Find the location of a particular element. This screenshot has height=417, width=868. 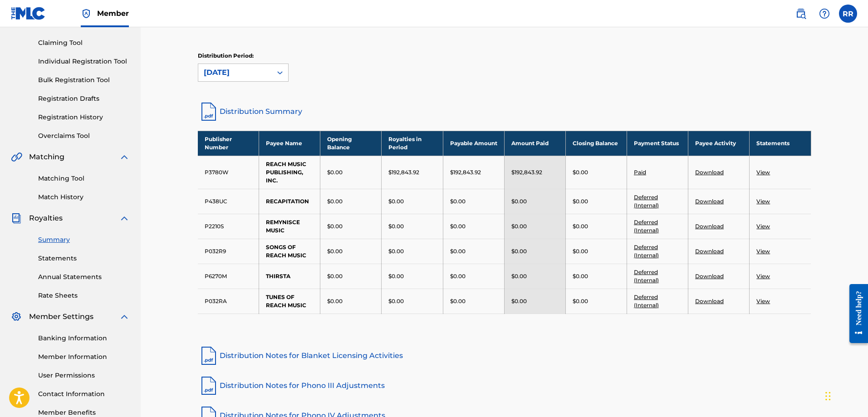

img: Top Rightsholder is located at coordinates (86, 13).